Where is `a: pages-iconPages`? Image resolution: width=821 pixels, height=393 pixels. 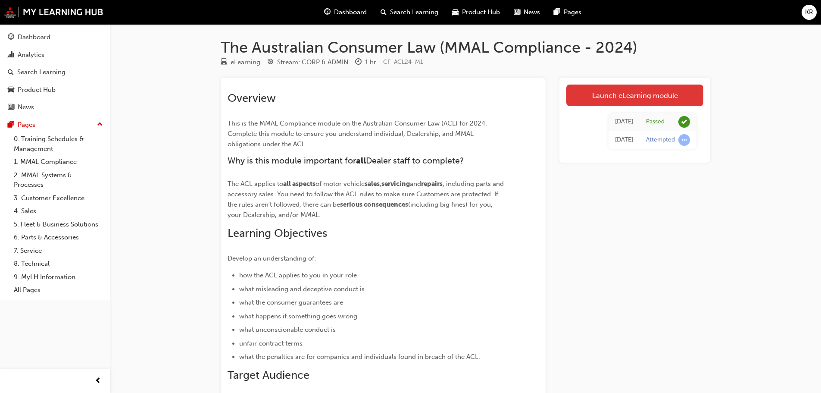
a: pages-iconPages is located at coordinates (568, 12).